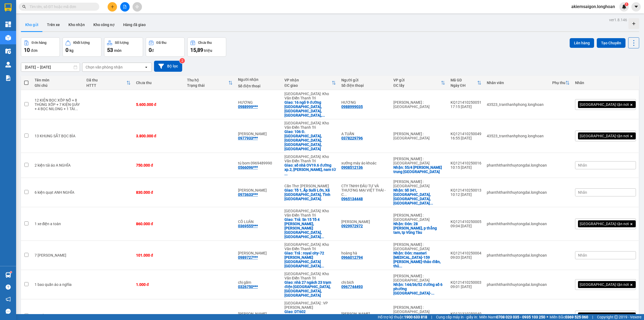 Image resolution: width=644 pixels, height=320 pixels. I want to click on input: Select a date range., so click(50, 67).